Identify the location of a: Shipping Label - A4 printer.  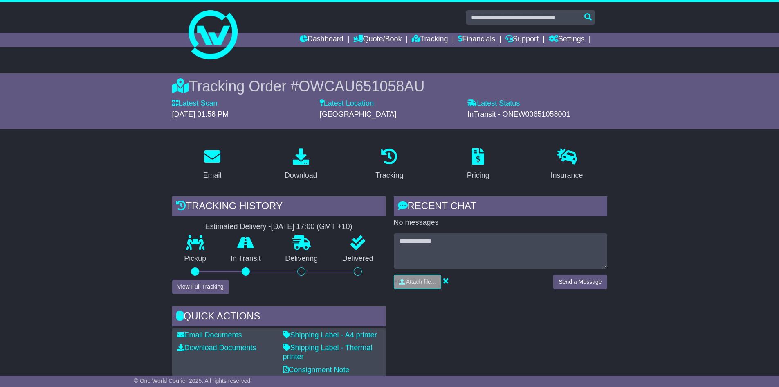
(330, 335).